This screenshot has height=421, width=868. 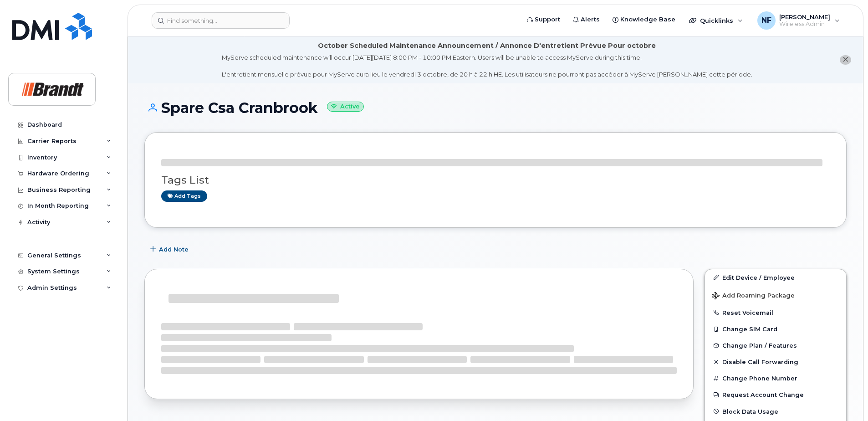 What do you see at coordinates (487, 46) in the screenshot?
I see `div: October Scheduled Maintenance Announcement / Annonce D'entretient Prévue Pour octobre` at bounding box center [487, 46].